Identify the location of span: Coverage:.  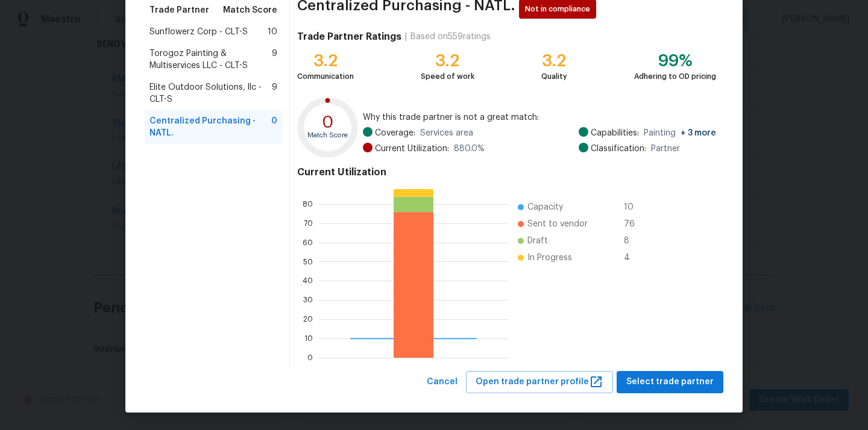
(395, 133).